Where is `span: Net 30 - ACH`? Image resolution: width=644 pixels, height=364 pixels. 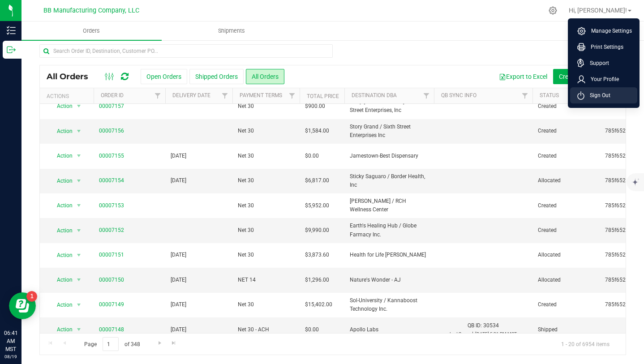
span: Net 30 - ACH is located at coordinates (266, 329).